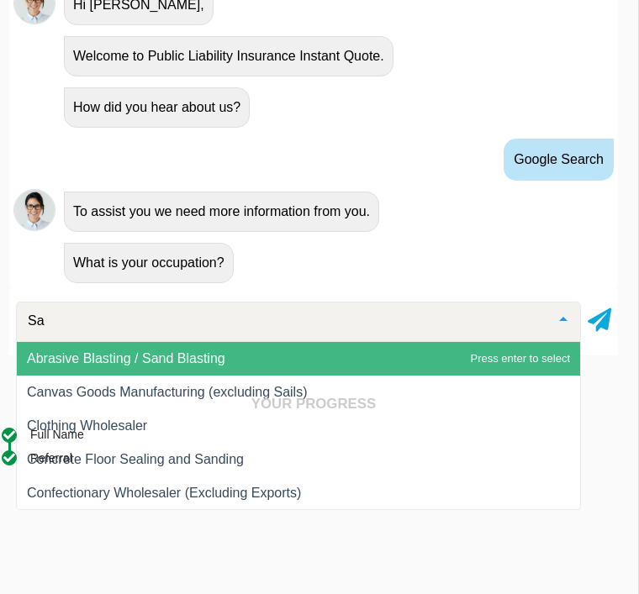 The height and width of the screenshot is (594, 639). I want to click on div: To assist you we need more information from you., so click(221, 212).